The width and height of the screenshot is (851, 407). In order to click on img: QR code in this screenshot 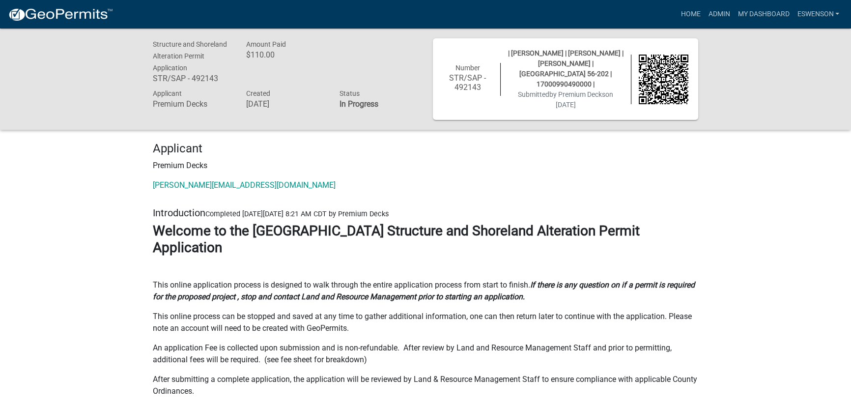, I will do `click(663, 80)`.